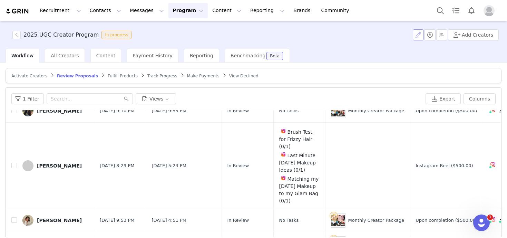 This screenshot has height=238, width=507. Describe the element at coordinates (18, 11) in the screenshot. I see `img: grin logo` at that location.